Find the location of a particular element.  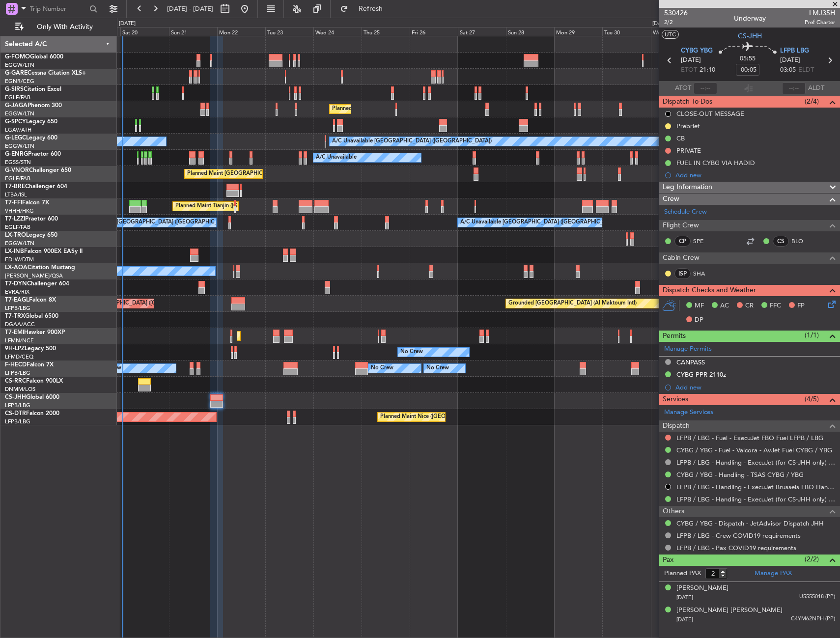

span: T7-LZZI is located at coordinates (15, 219).